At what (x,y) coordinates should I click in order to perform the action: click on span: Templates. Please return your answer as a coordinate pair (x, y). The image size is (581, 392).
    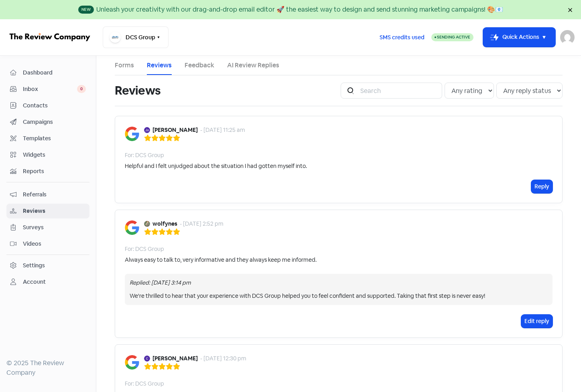
    Looking at the image, I should click on (54, 138).